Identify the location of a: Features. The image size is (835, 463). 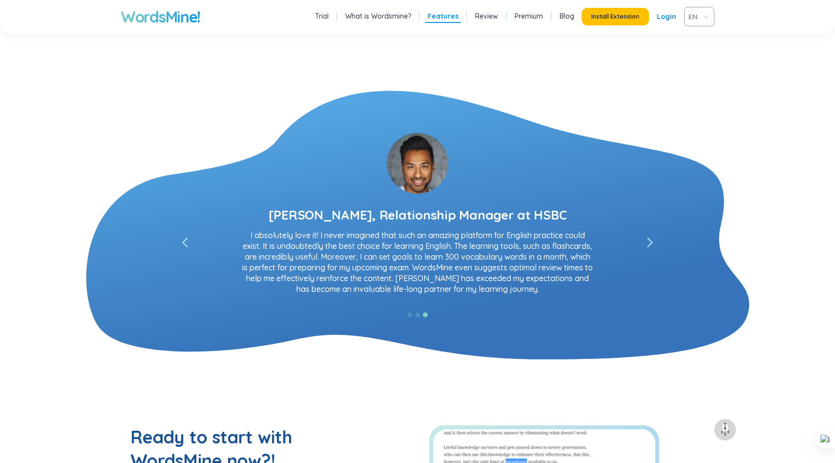
(443, 16).